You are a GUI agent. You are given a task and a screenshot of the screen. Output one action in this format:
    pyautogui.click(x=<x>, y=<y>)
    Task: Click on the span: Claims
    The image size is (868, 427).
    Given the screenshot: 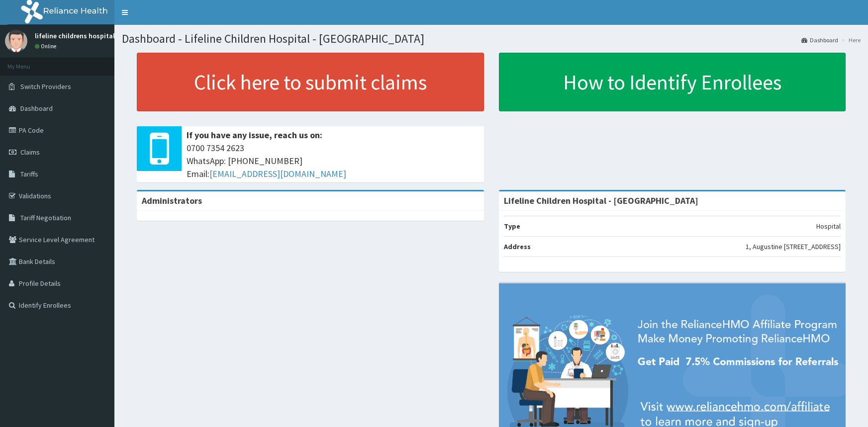 What is the action you would take?
    pyautogui.click(x=30, y=152)
    